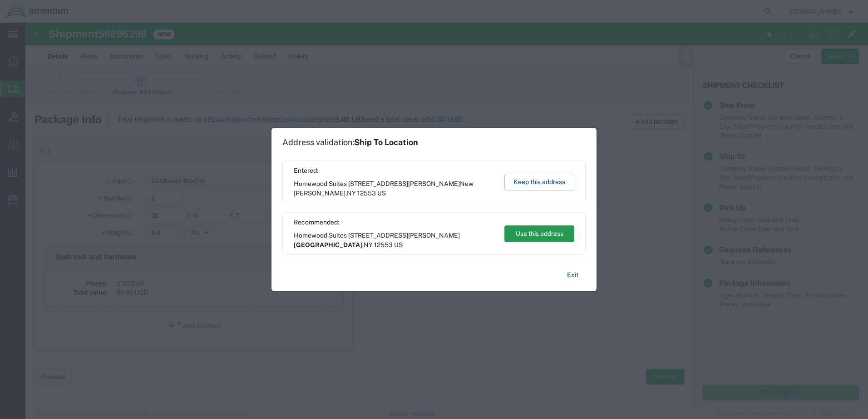 Image resolution: width=868 pixels, height=419 pixels. Describe the element at coordinates (540, 182) in the screenshot. I see `button: Keep this address` at that location.